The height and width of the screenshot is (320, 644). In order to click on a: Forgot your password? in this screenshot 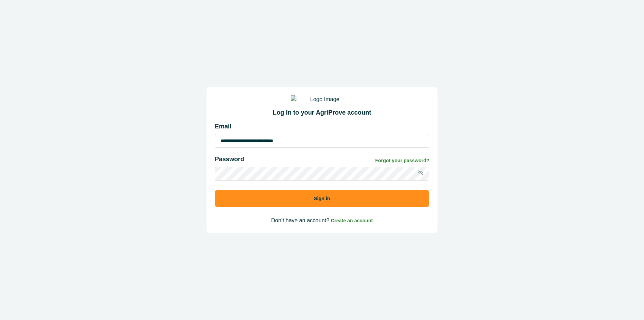, I will do `click(402, 160)`.